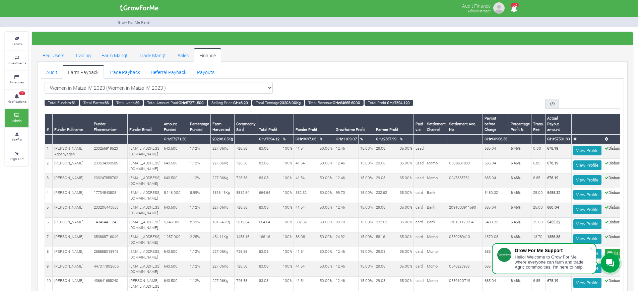  Describe the element at coordinates (246, 124) in the screenshot. I see `th: Commodity Sold` at that location.